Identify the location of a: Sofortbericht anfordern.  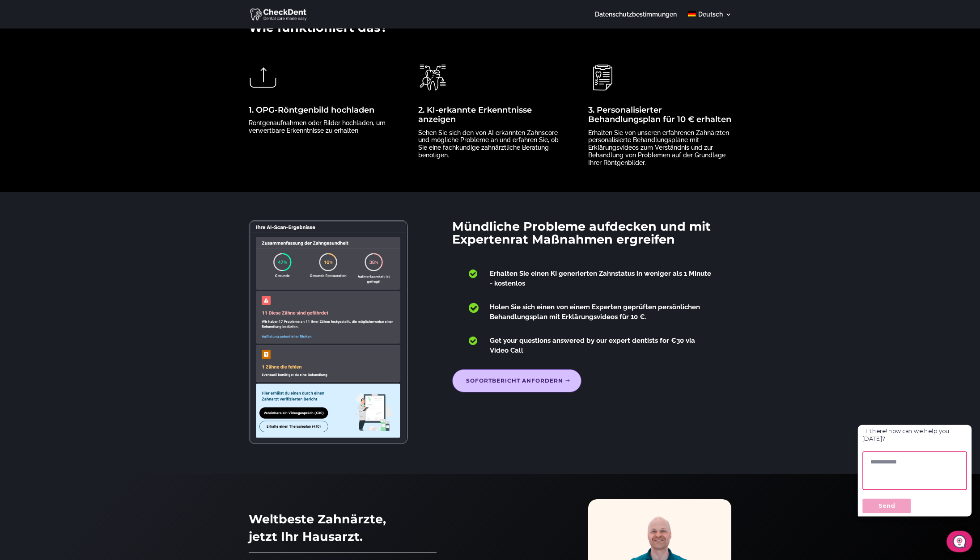
(517, 381).